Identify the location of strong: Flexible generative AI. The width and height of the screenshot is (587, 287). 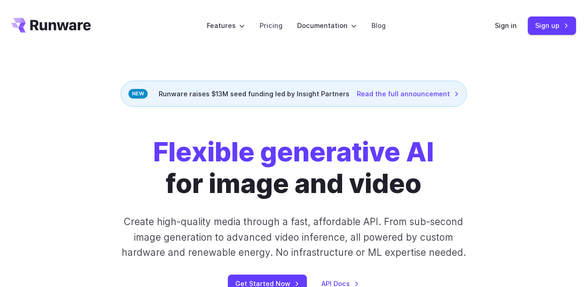
(294, 152).